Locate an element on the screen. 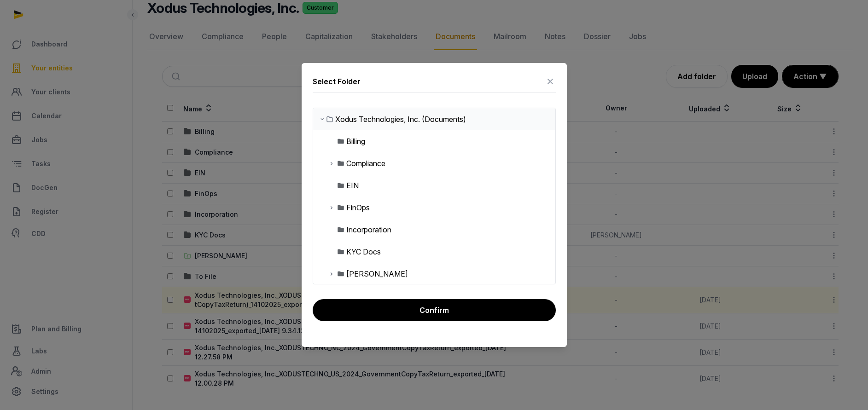 The width and height of the screenshot is (868, 410). div: FinOps is located at coordinates (358, 207).